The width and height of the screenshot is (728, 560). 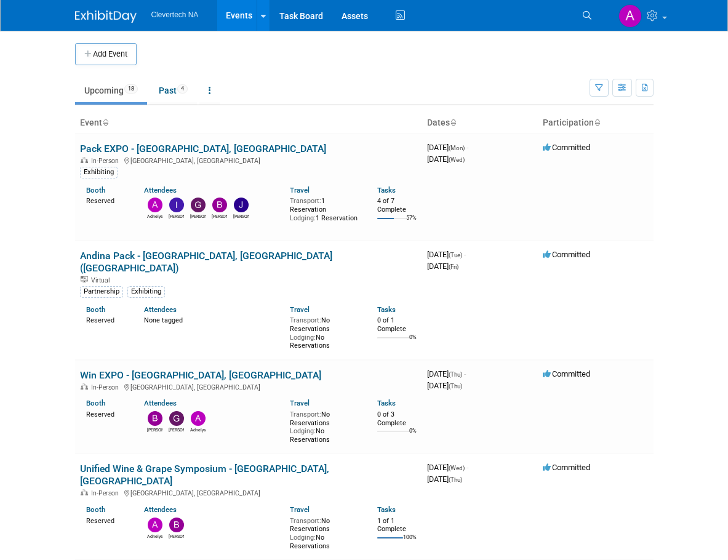 I want to click on a: Past4, so click(x=173, y=90).